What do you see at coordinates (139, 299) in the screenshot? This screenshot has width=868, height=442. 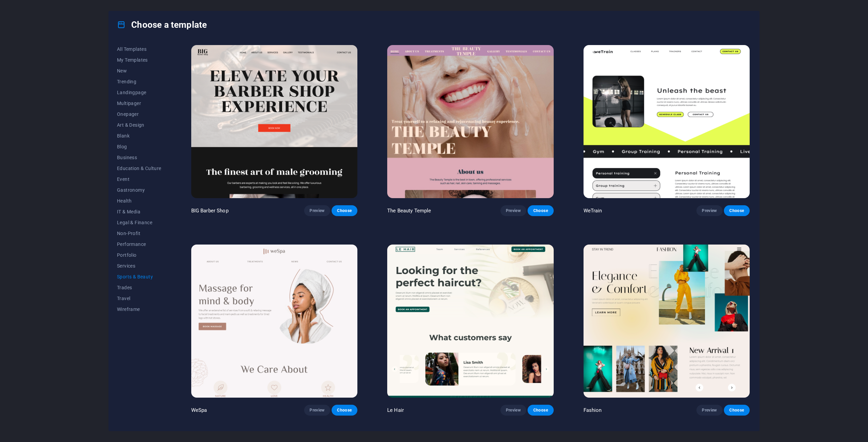 I see `span: Travel` at bounding box center [139, 299].